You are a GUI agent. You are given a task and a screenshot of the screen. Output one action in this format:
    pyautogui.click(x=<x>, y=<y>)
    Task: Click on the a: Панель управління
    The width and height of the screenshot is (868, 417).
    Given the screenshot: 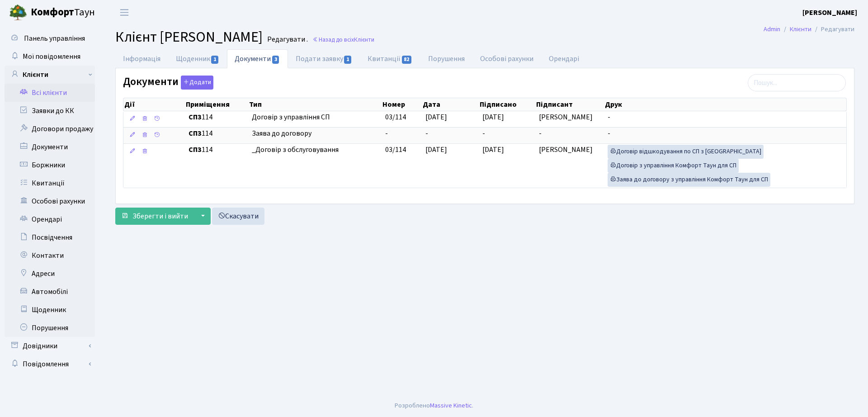 What is the action you would take?
    pyautogui.click(x=50, y=38)
    